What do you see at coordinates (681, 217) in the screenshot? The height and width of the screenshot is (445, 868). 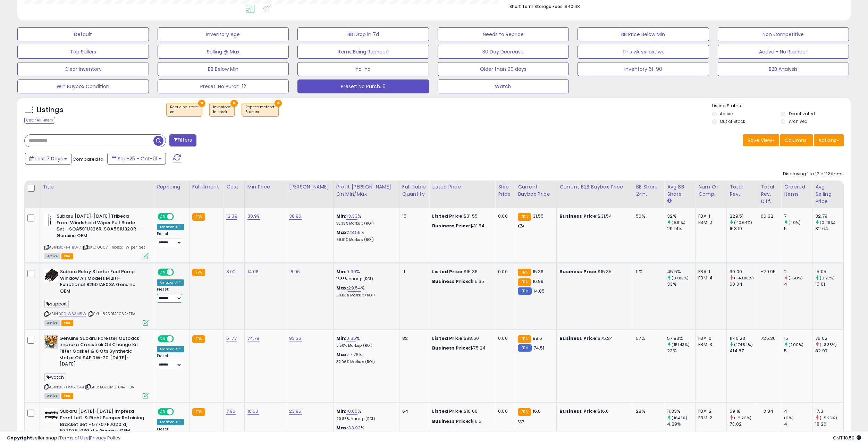 I see `div: 32%` at bounding box center [681, 217].